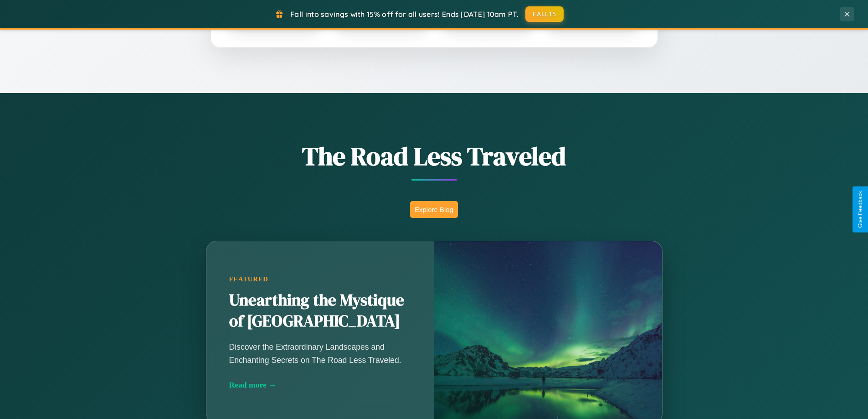  I want to click on h1: The Road Less Traveled, so click(434, 156).